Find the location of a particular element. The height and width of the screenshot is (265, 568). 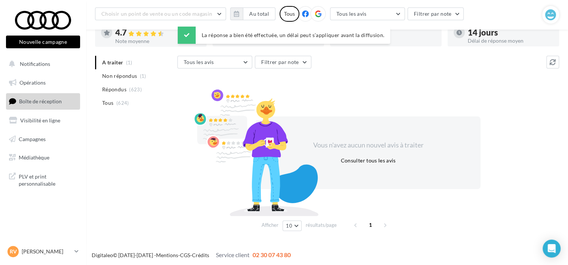

div: La réponse a bien été effectuée, un délai peut s’appliquer avant la diffusion. is located at coordinates (284, 35).